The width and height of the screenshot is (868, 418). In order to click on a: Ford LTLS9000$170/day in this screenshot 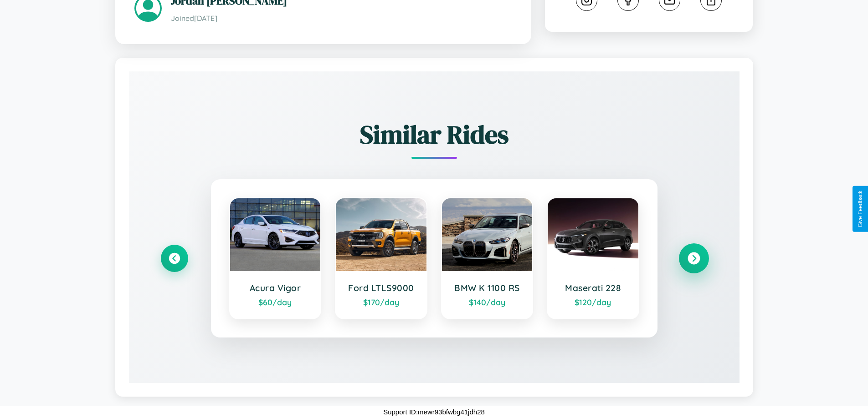, I will do `click(381, 258)`.